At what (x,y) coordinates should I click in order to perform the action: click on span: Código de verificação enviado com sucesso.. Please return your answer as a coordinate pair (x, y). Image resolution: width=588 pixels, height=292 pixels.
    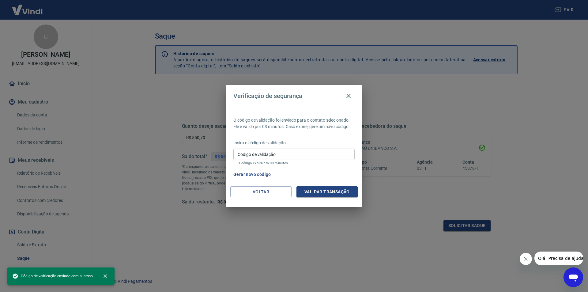
    Looking at the image, I should click on (53, 276).